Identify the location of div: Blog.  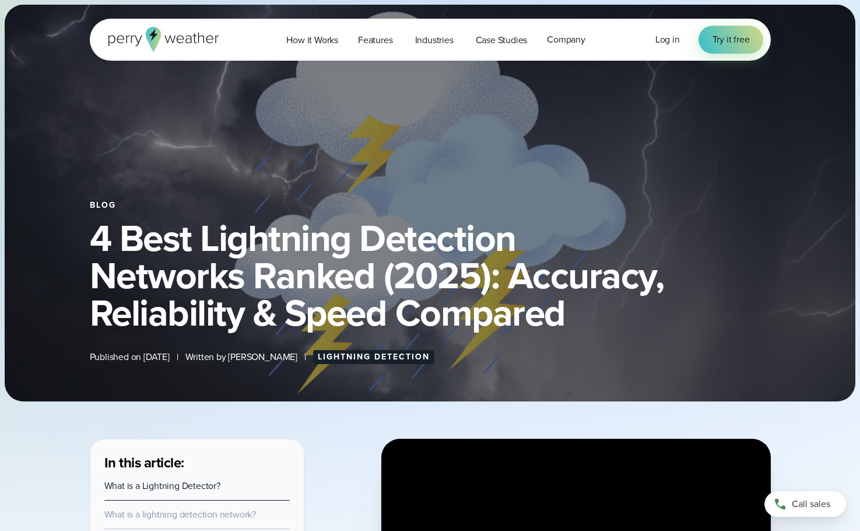
(430, 205).